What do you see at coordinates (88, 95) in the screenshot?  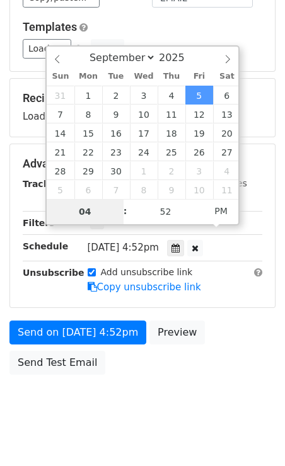 I see `span: September 1, 2025` at bounding box center [88, 95].